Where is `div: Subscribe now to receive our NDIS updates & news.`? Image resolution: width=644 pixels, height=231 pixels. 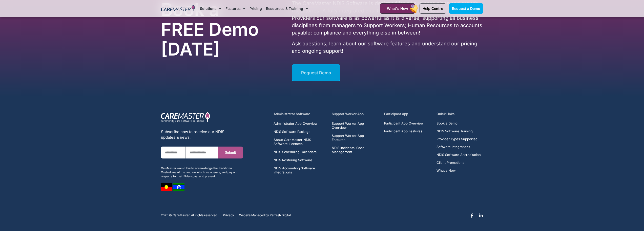 div: Subscribe now to receive our NDIS updates & news. is located at coordinates (202, 134).